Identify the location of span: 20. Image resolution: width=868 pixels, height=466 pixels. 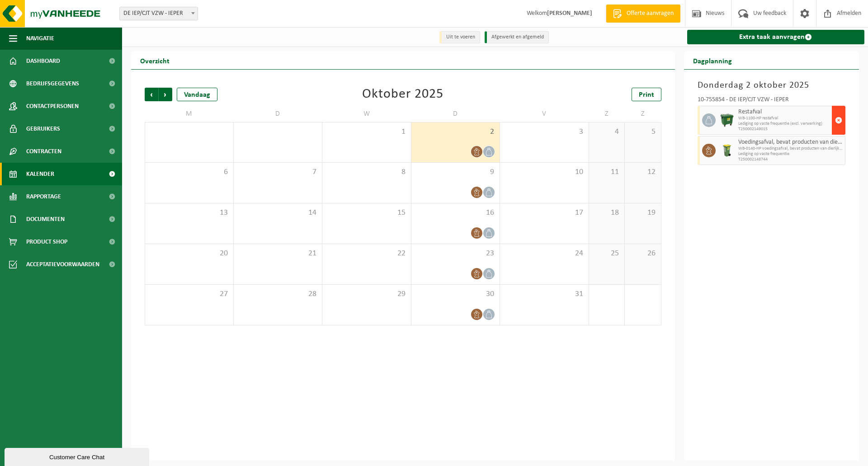
(189, 254).